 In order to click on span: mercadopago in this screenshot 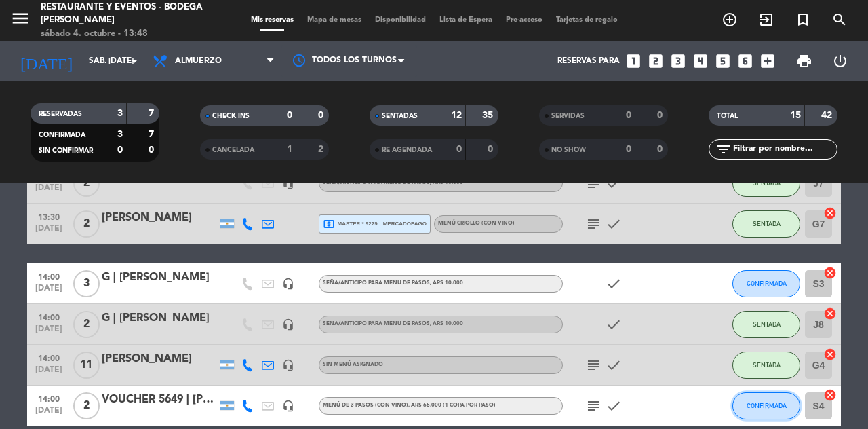, I will do `click(405, 223)`.